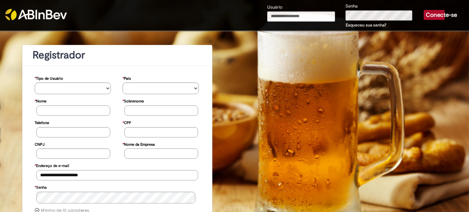 This screenshot has width=469, height=212. Describe the element at coordinates (275, 7) in the screenshot. I see `font: Usuário` at that location.